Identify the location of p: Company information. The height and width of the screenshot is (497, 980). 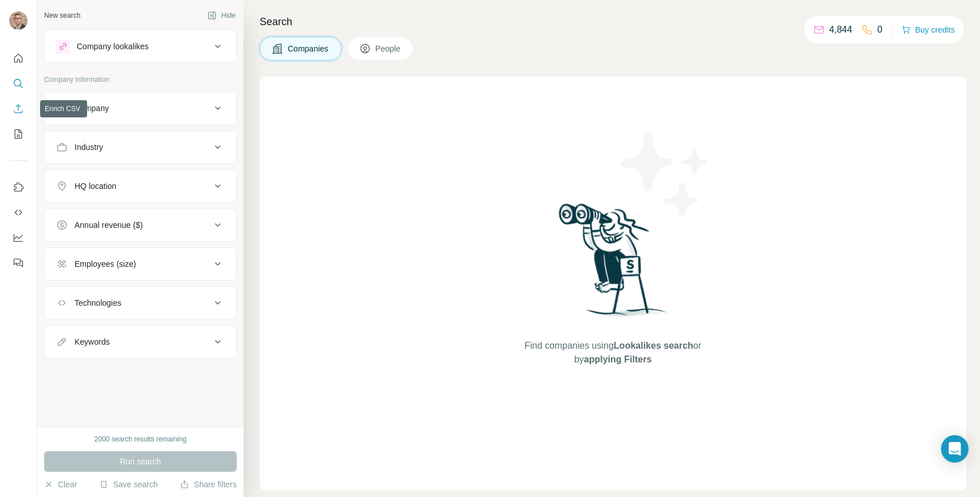
(140, 80).